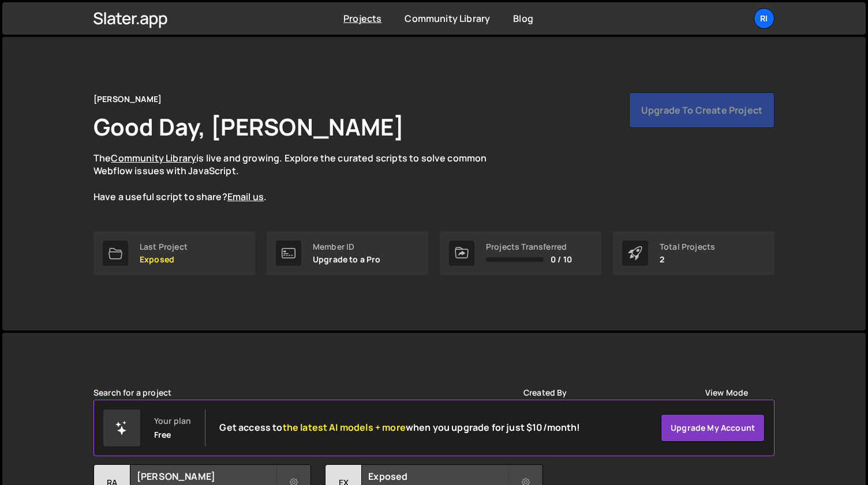 The image size is (868, 485). I want to click on a: Upgrade my account, so click(713, 428).